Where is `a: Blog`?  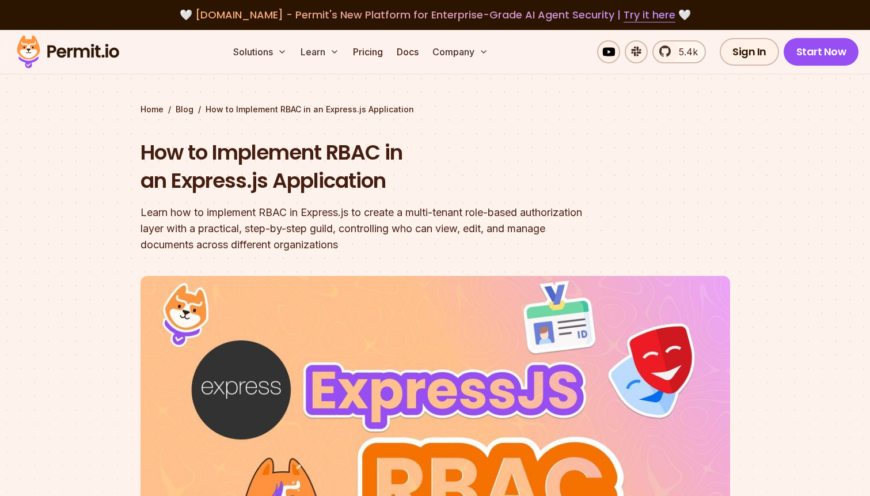
a: Blog is located at coordinates (184, 109).